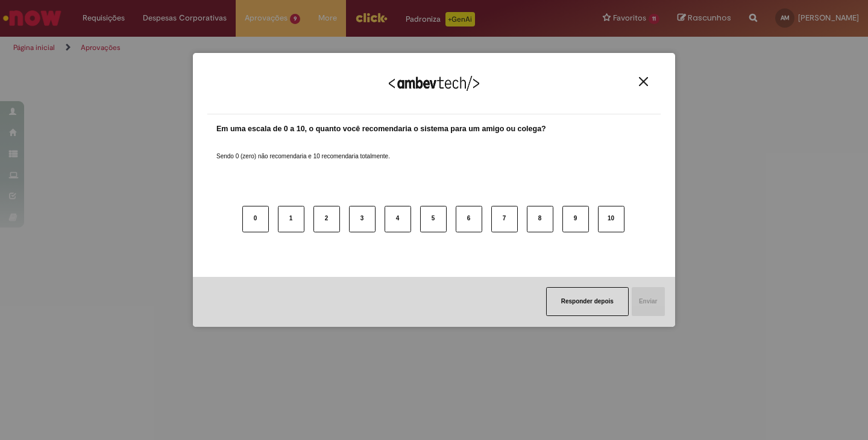  Describe the element at coordinates (434, 83) in the screenshot. I see `img: Logo Ambevtech` at that location.